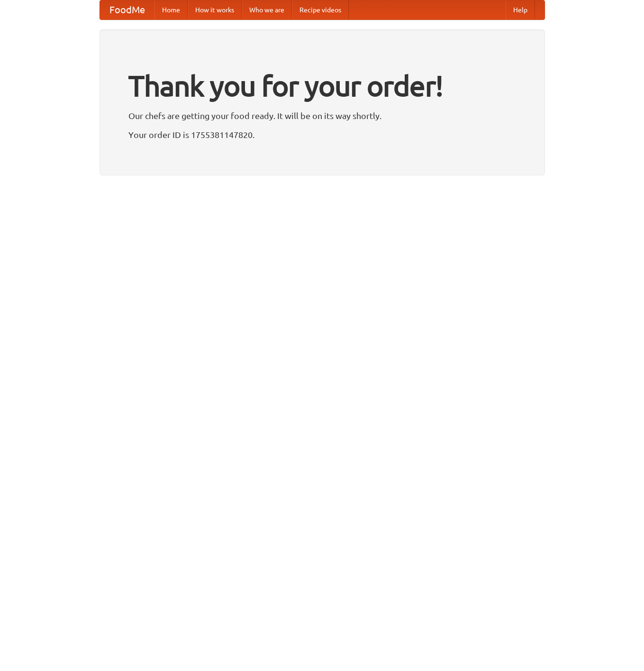 Image resolution: width=644 pixels, height=671 pixels. What do you see at coordinates (321, 10) in the screenshot?
I see `a: Recipe videos` at bounding box center [321, 10].